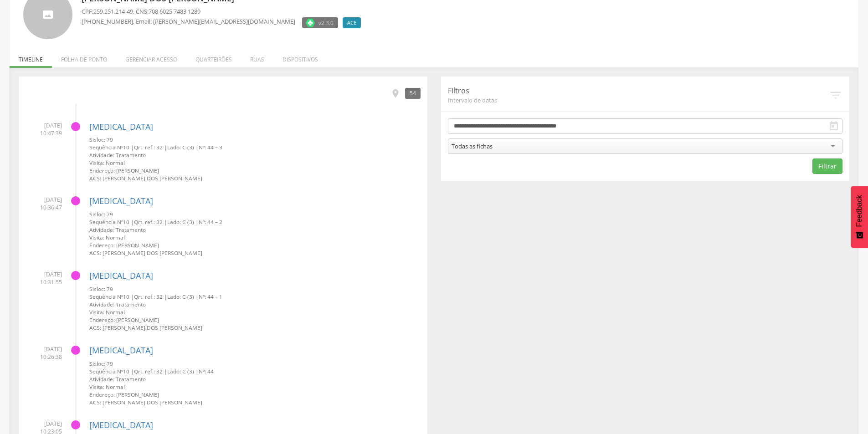 This screenshot has height=434, width=868. I want to click on p: Filtros, so click(638, 91).